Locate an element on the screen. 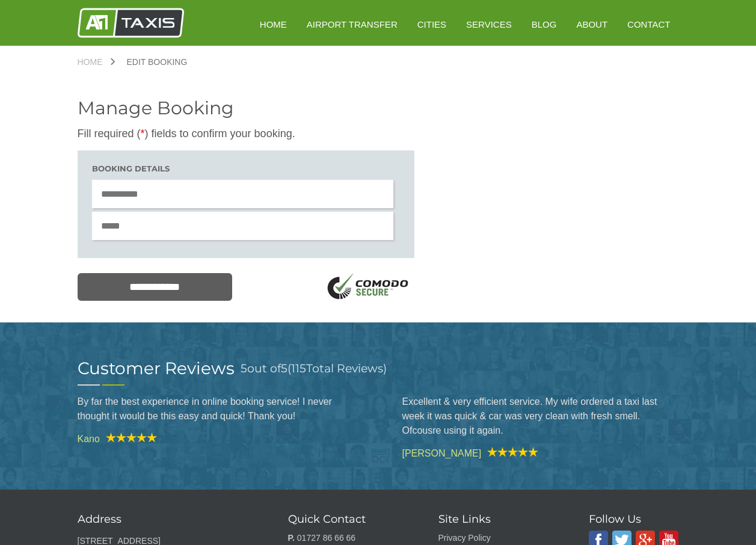 Image resolution: width=756 pixels, height=545 pixels. h2: Manage Booking is located at coordinates (246, 108).